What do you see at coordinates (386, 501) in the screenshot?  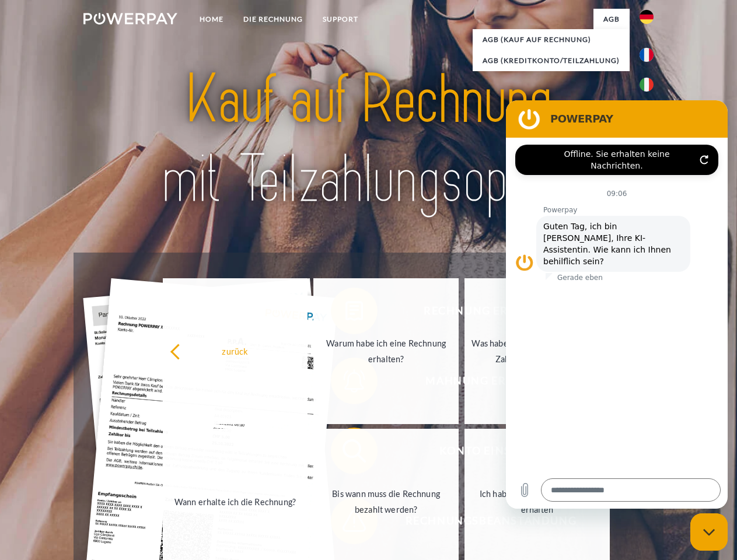 I see `div: Bis wann muss die Rechnung bezahlt werden?` at bounding box center [386, 501].